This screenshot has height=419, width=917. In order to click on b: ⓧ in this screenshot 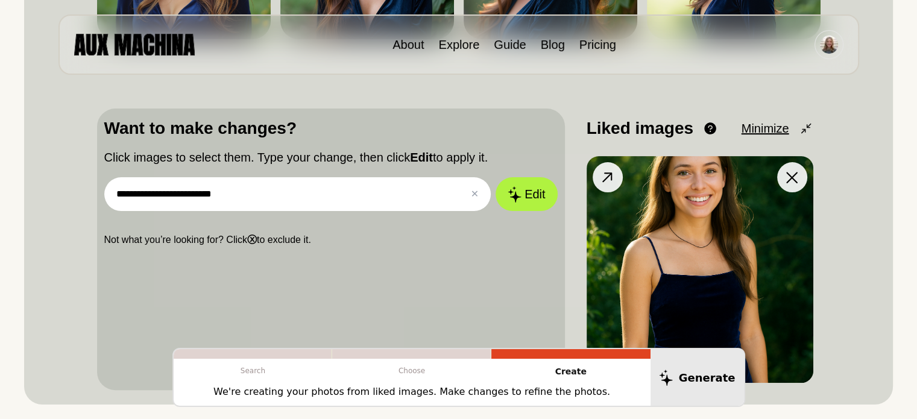, I will do `click(252, 239)`.